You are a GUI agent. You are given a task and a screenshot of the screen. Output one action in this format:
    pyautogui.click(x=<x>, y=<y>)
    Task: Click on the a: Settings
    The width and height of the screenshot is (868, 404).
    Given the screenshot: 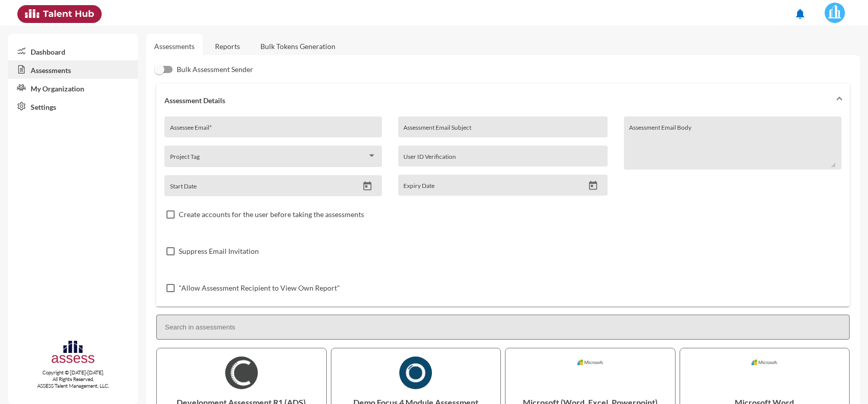 What is the action you would take?
    pyautogui.click(x=73, y=106)
    